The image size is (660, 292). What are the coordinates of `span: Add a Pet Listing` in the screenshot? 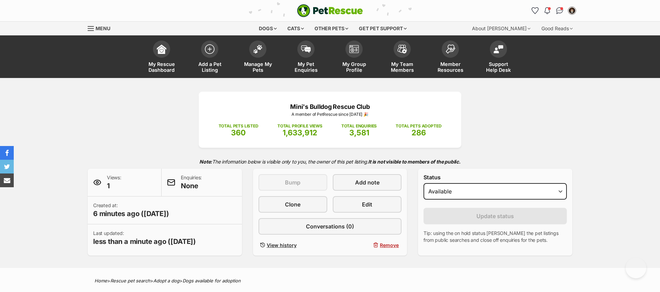 It's located at (210, 67).